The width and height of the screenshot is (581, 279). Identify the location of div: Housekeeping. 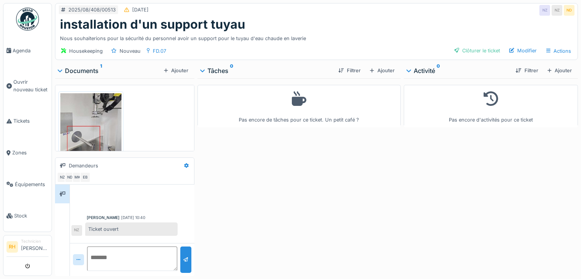
(86, 51).